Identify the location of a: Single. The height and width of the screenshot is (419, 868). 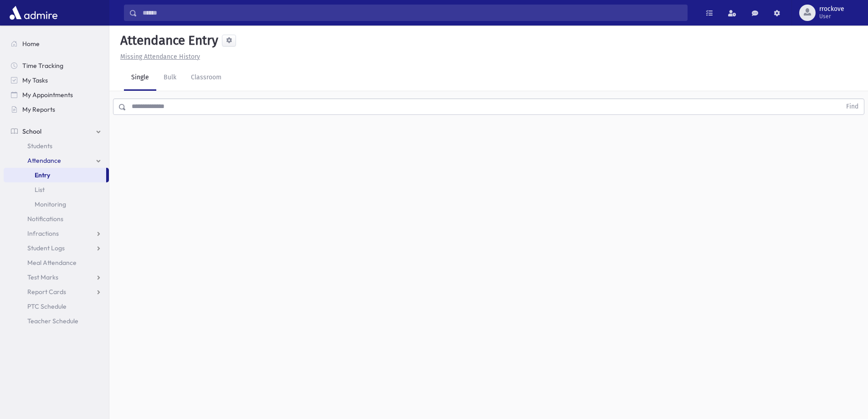
(140, 78).